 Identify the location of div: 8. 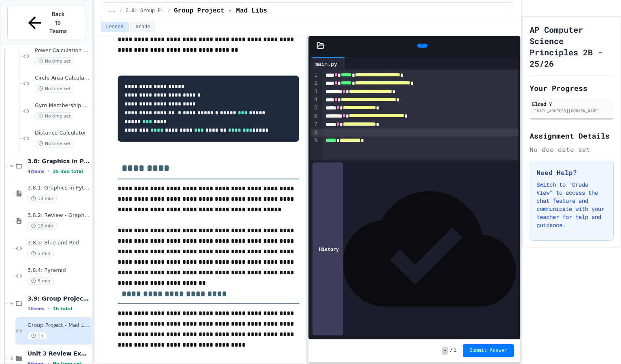
(315, 133).